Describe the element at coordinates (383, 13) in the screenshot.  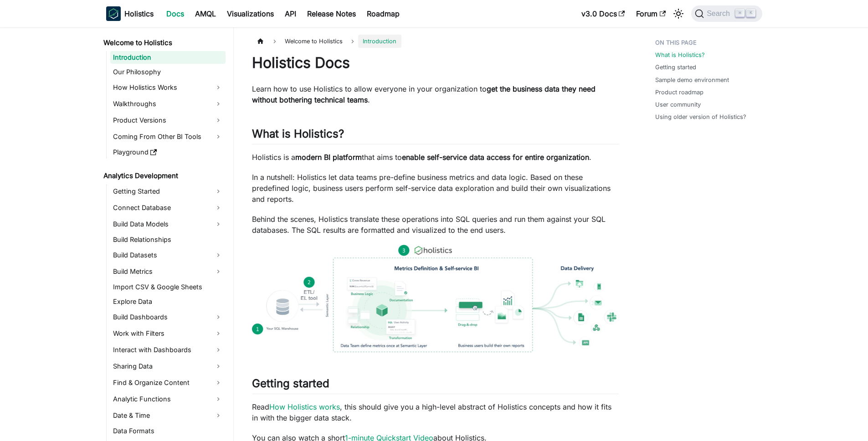
I see `a: Roadmap` at that location.